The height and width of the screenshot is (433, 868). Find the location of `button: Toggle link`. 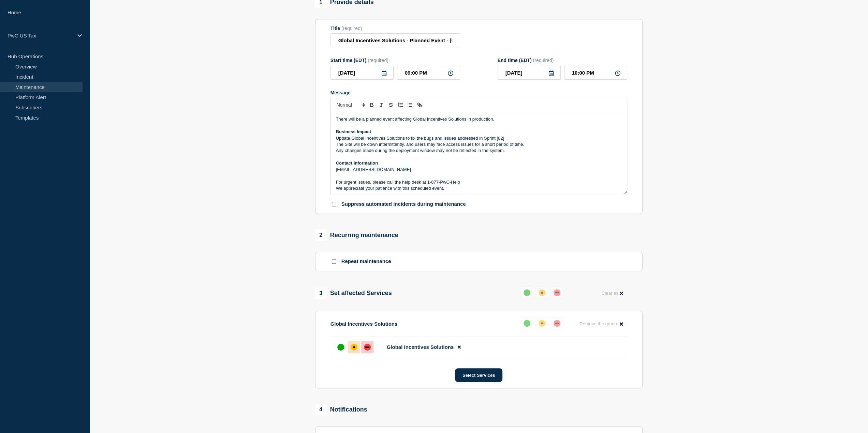

button: Toggle link is located at coordinates (419, 105).